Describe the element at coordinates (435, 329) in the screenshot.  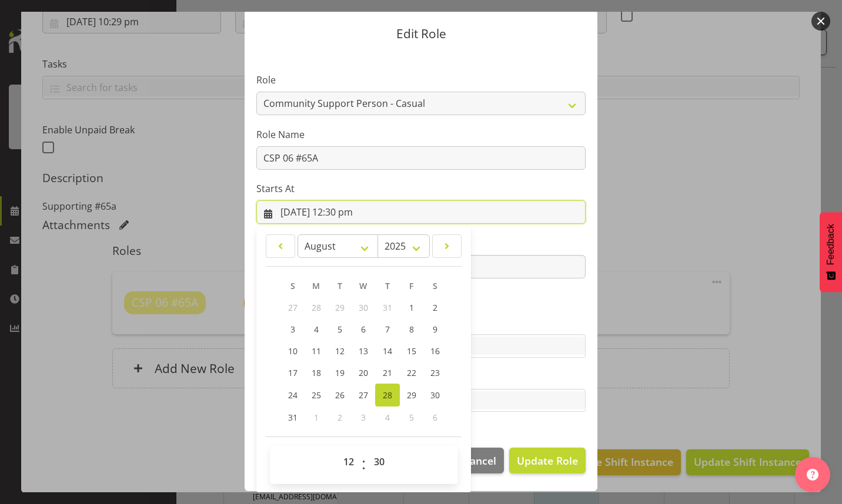
I see `a: 9` at that location.